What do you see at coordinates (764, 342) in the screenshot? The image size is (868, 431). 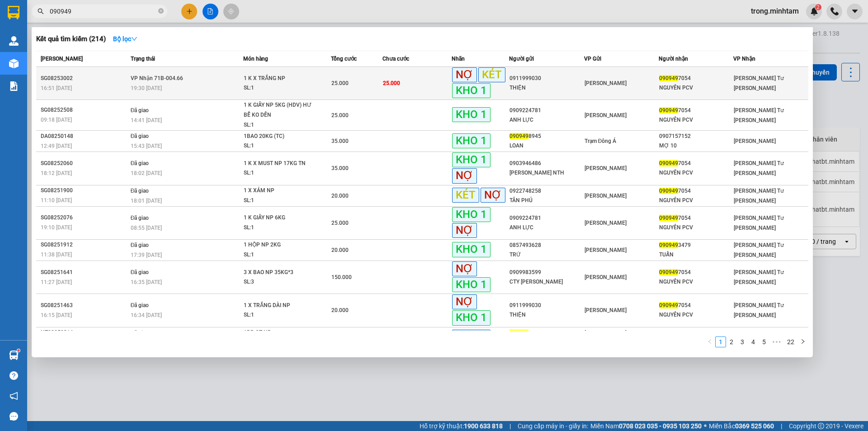 I see `a: 5` at bounding box center [764, 342].